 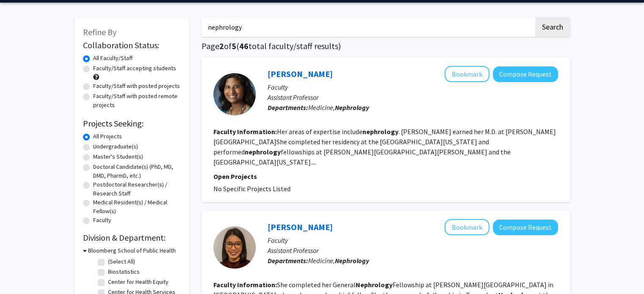 What do you see at coordinates (113, 58) in the screenshot?
I see `label: All Faculty/Staff` at bounding box center [113, 58].